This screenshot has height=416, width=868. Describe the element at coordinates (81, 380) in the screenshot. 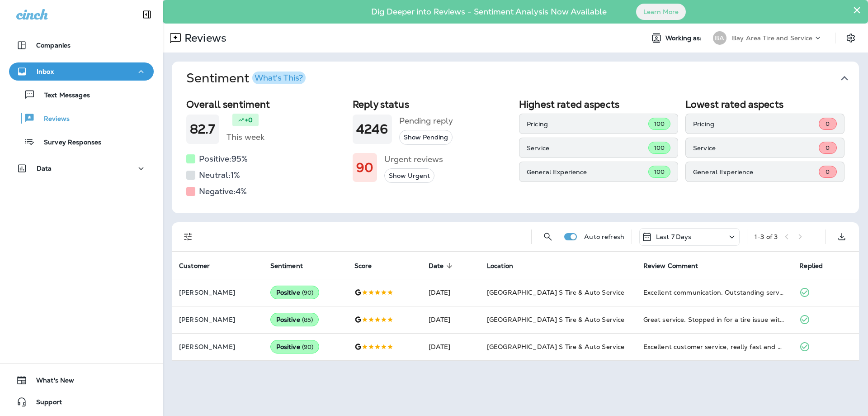

I see `button: What's New` at that location.